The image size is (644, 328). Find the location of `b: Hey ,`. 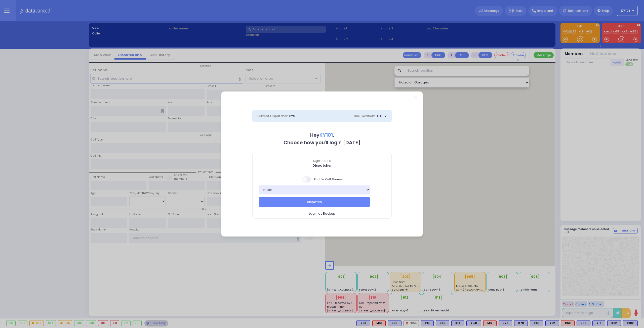

b: Hey , is located at coordinates (322, 135).